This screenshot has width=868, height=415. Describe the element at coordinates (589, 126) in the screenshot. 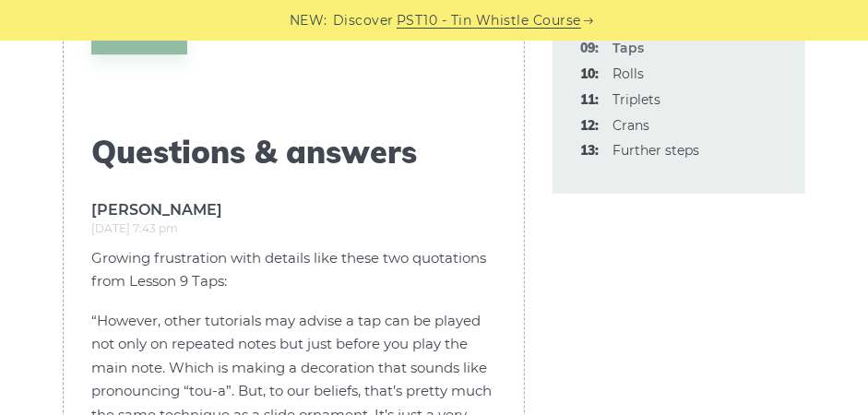

I see `span: 12:` at that location.